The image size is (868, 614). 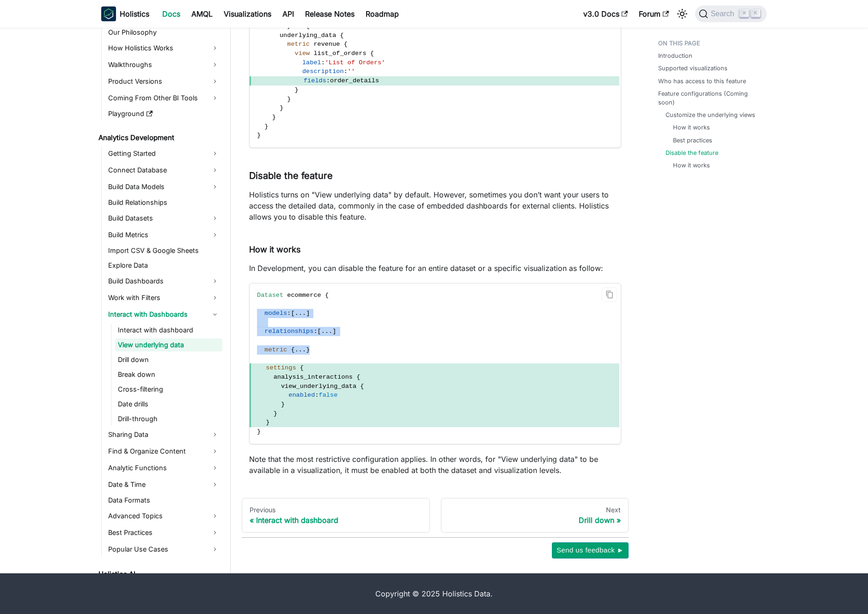 I want to click on span: revenue, so click(x=326, y=44).